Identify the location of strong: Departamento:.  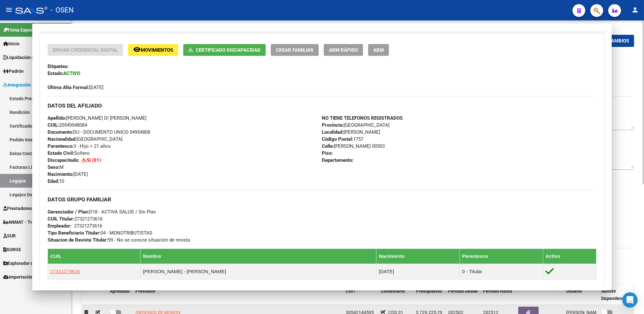
(338, 160).